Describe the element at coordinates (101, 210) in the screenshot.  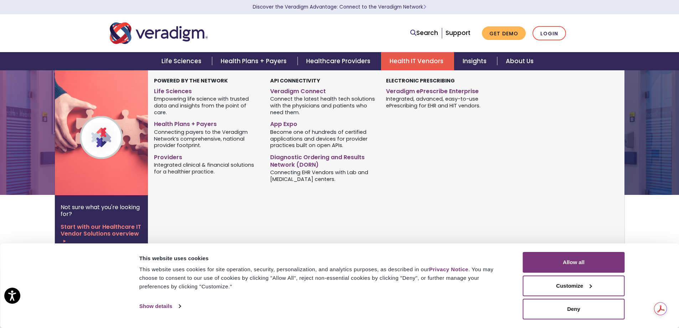
I see `p: Not sure what you're looking for?` at that location.